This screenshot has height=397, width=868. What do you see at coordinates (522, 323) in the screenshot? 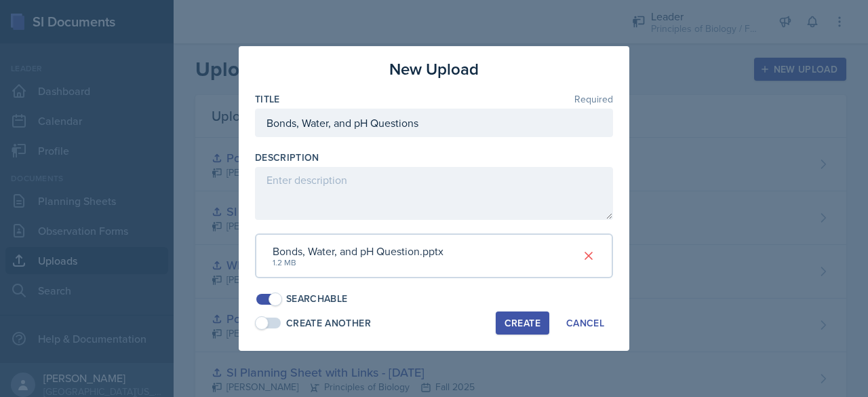
I see `button: Create` at bounding box center [522, 323].